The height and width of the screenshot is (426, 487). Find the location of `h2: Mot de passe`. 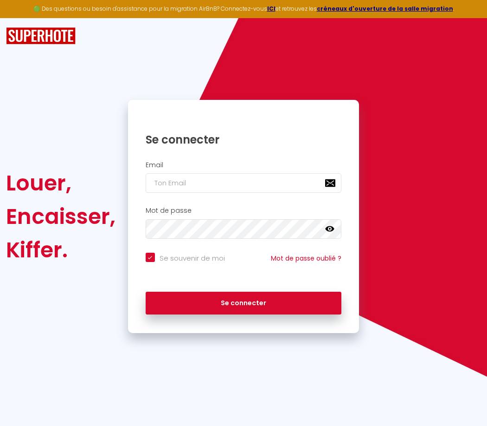

h2: Mot de passe is located at coordinates (244, 210).